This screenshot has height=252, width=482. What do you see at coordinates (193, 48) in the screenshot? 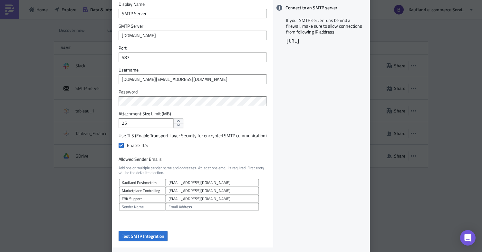
I see `label: Port` at bounding box center [193, 48].